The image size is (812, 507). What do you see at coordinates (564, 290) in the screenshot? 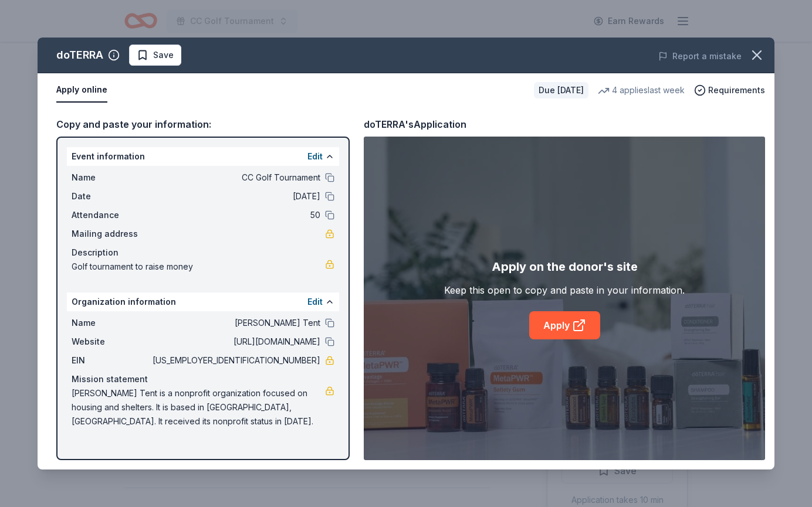
I see `div: Keep this open to copy and paste in your information.` at bounding box center [564, 290].